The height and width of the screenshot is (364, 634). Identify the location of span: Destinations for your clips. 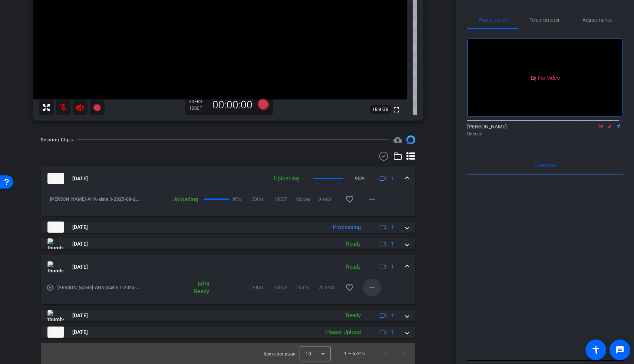
(398, 140).